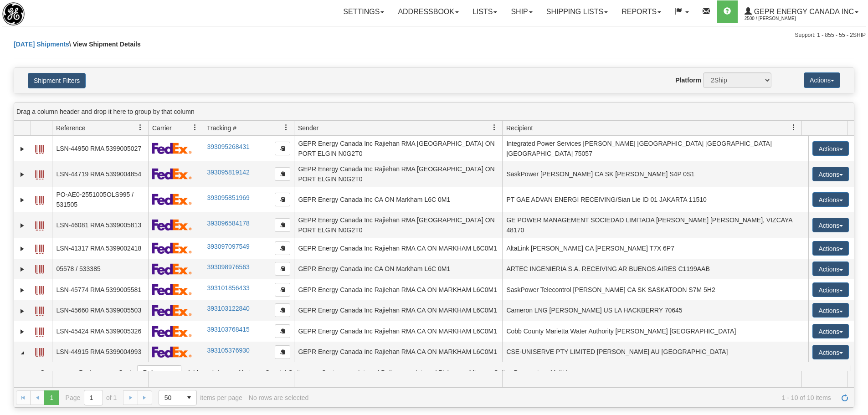 The width and height of the screenshot is (868, 415). What do you see at coordinates (105, 44) in the screenshot?
I see `span: \ View Shipment Details` at bounding box center [105, 44].